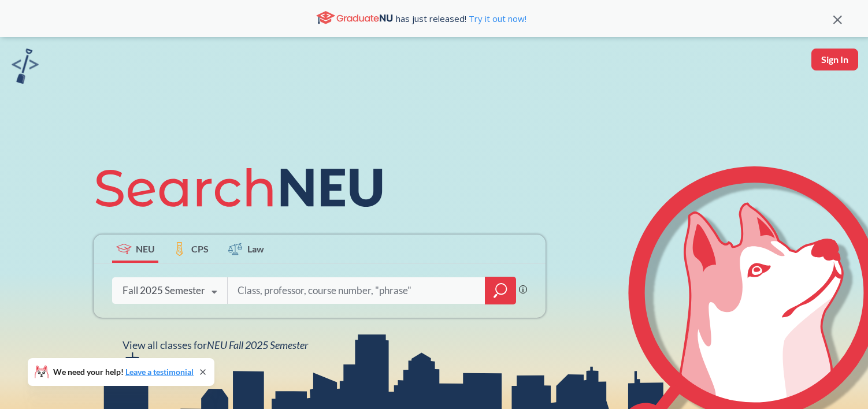 Image resolution: width=868 pixels, height=409 pixels. What do you see at coordinates (145, 248) in the screenshot?
I see `span: NEU` at bounding box center [145, 248].